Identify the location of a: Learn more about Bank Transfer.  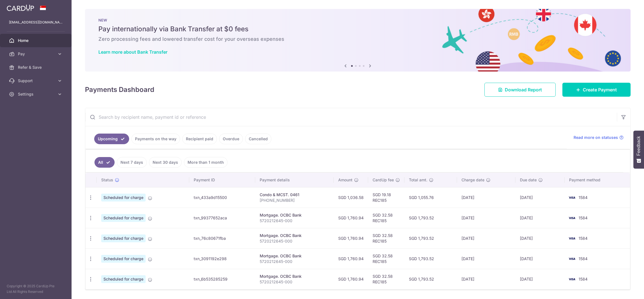
(133, 52).